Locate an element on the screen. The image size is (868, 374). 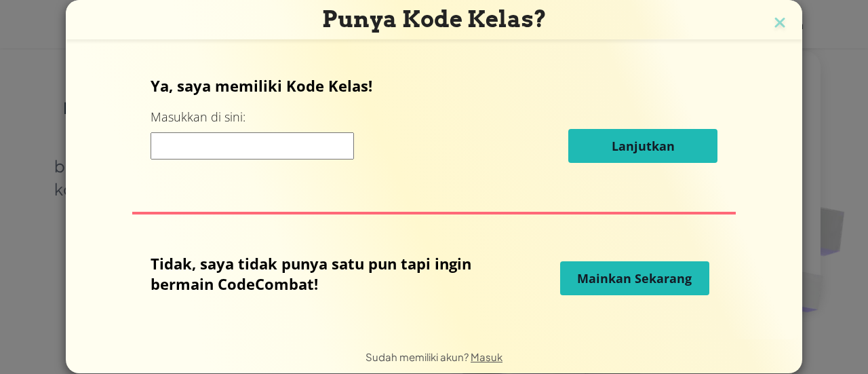
span: Sudah memiliki akun? is located at coordinates (418, 357).